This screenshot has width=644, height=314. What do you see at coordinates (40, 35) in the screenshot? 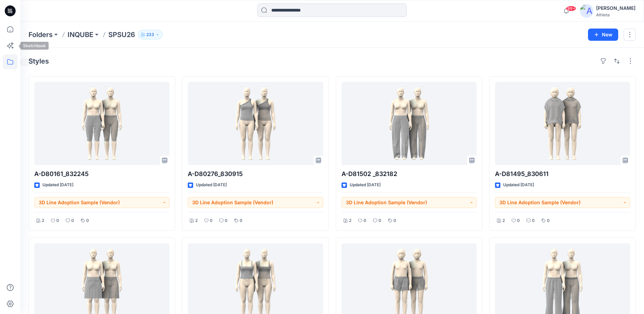
I see `a: Folders` at bounding box center [40, 35].